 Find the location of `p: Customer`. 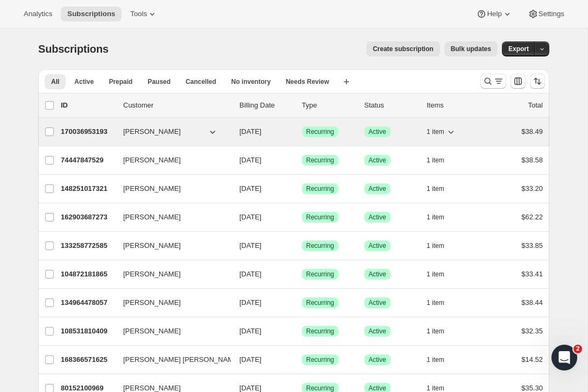

p: Customer is located at coordinates (177, 105).